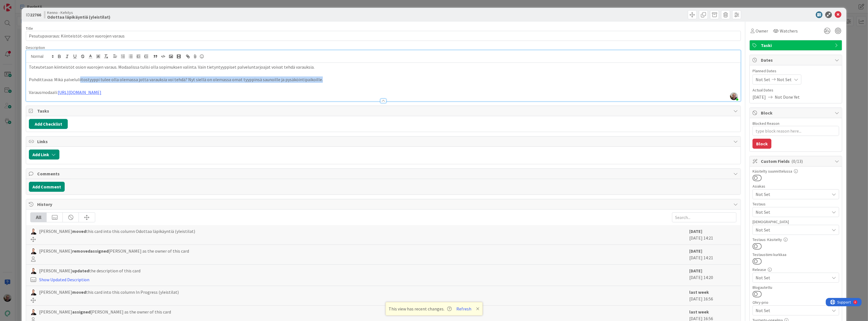  Describe the element at coordinates (384, 204) in the screenshot. I see `span: History` at that location.